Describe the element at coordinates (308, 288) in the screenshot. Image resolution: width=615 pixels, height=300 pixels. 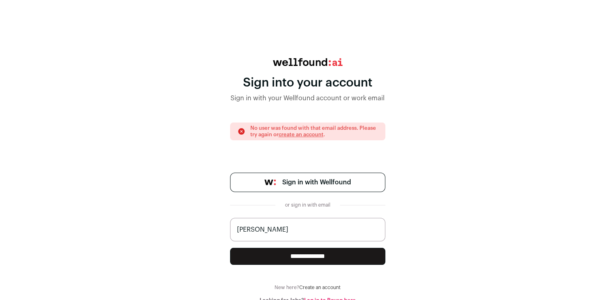
I see `div: New here?` at that location.